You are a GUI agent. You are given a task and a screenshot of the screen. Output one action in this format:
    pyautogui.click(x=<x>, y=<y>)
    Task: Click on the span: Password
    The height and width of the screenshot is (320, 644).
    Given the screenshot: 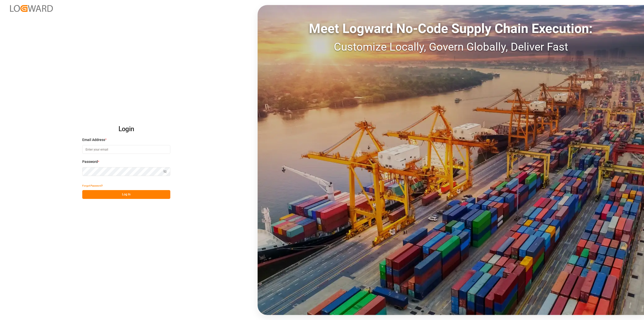 What is the action you would take?
    pyautogui.click(x=90, y=161)
    